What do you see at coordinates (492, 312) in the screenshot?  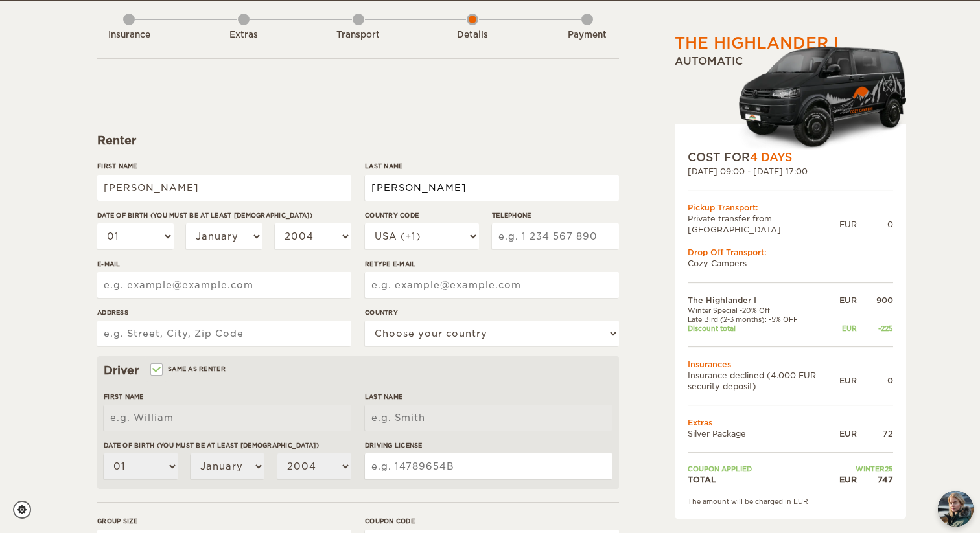 I see `label: Country` at bounding box center [492, 312].